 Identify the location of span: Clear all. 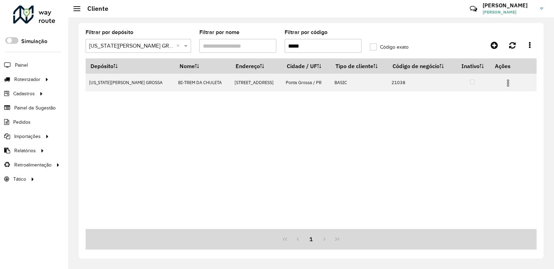
(179, 46).